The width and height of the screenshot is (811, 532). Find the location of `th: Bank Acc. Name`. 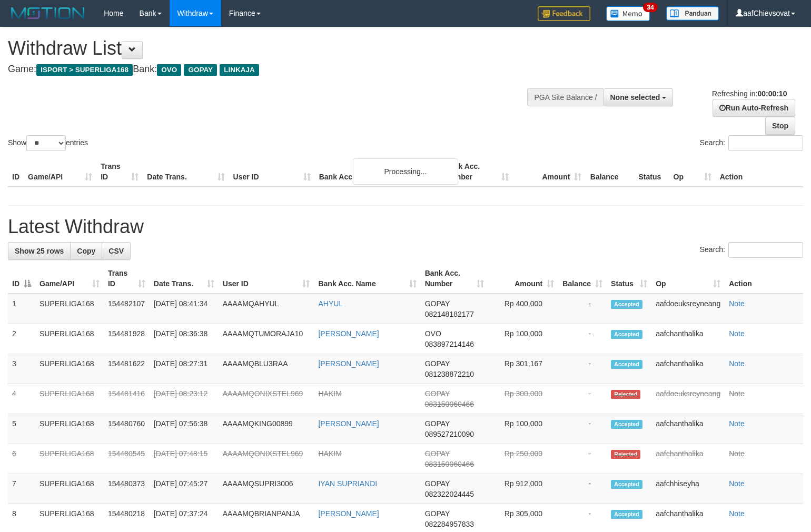

th: Bank Acc. Name is located at coordinates (377, 172).